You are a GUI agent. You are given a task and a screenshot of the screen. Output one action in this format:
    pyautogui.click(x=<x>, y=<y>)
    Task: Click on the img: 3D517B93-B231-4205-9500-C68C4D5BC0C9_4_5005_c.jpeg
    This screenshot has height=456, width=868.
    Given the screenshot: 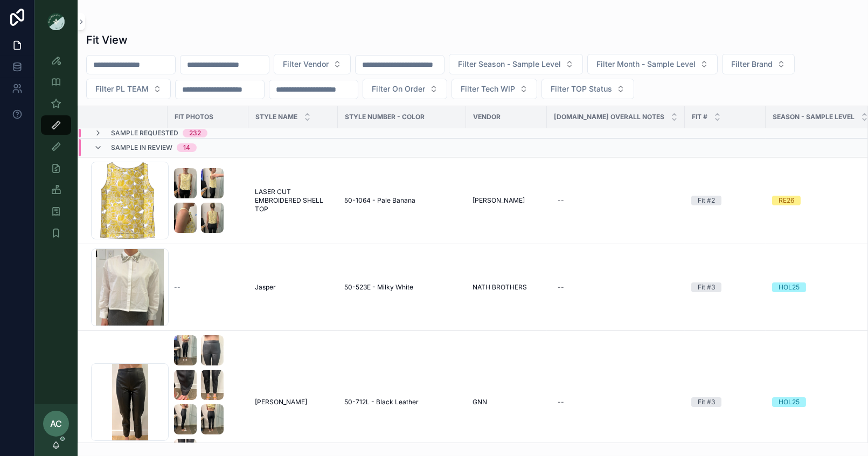 What is the action you would take?
    pyautogui.click(x=185, y=350)
    